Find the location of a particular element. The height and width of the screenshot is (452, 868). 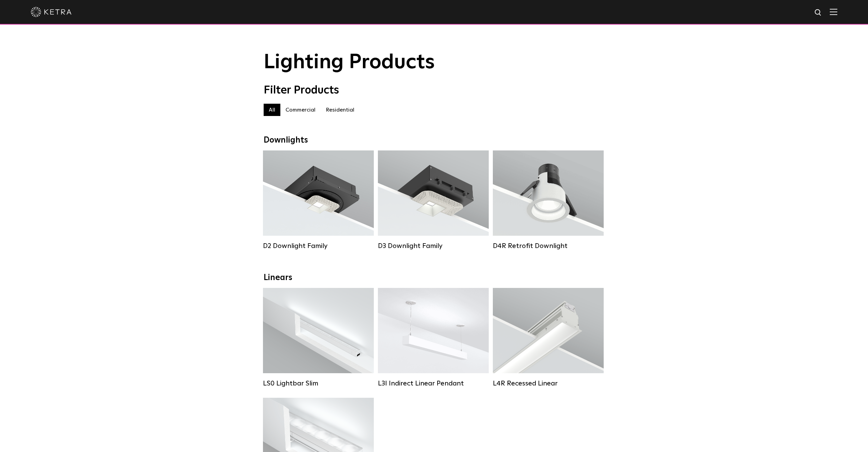

span: Lighting Products is located at coordinates (350, 63).